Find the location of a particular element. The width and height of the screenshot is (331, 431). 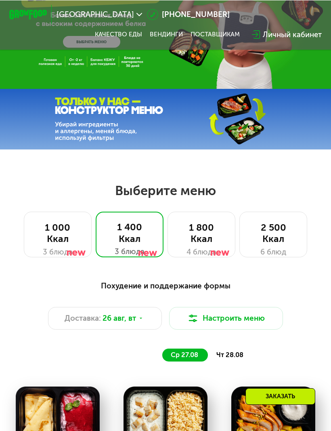

div: 4 блюда is located at coordinates (201, 252).